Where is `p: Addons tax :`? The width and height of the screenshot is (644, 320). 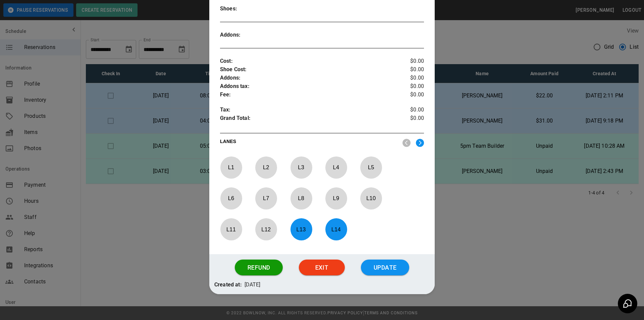 p: Addons tax : is located at coordinates (305, 87).